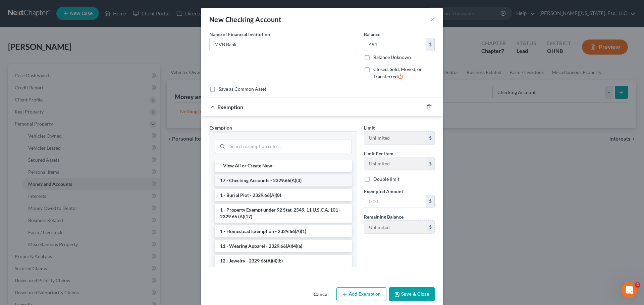 The height and width of the screenshot is (305, 644). Describe the element at coordinates (283, 214) in the screenshot. I see `li: 1 - Property Exempt under 92 Stat. 2549, 11 U.S.C.A. 101 - 2329.66 (A)(17)` at that location.